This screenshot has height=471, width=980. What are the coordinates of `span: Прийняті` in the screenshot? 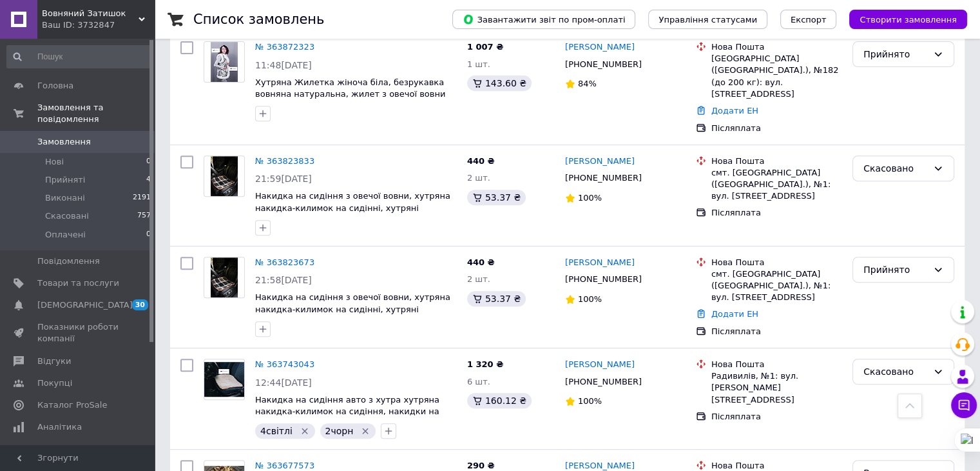 It's located at (65, 180).